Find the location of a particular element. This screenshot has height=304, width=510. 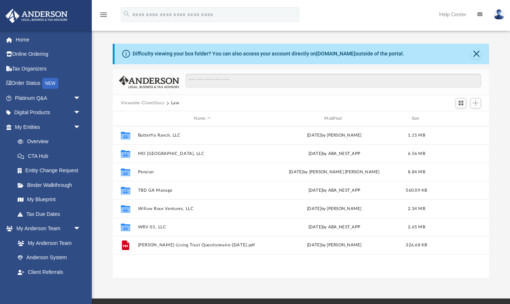

i: menu is located at coordinates (104, 15).